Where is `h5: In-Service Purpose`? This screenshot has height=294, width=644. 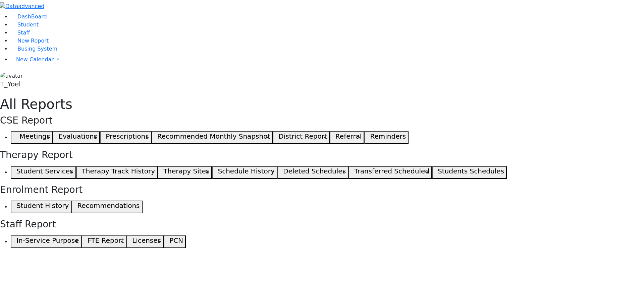
h5: In-Service Purpose is located at coordinates (47, 240).